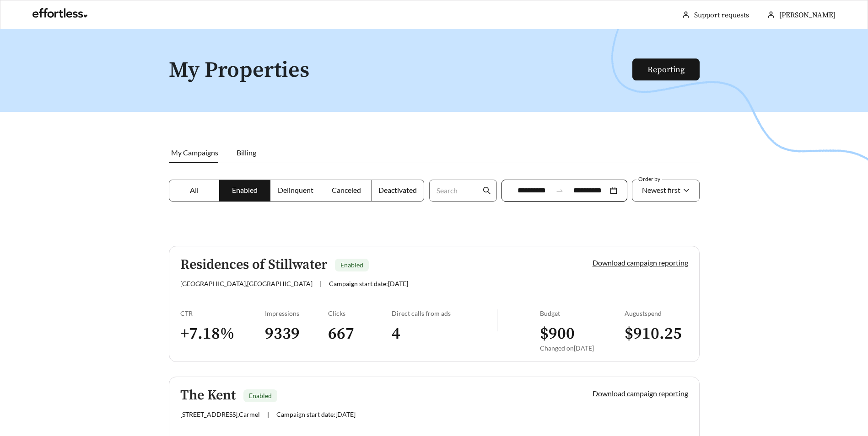 The width and height of the screenshot is (868, 436). I want to click on h3: 667, so click(360, 334).